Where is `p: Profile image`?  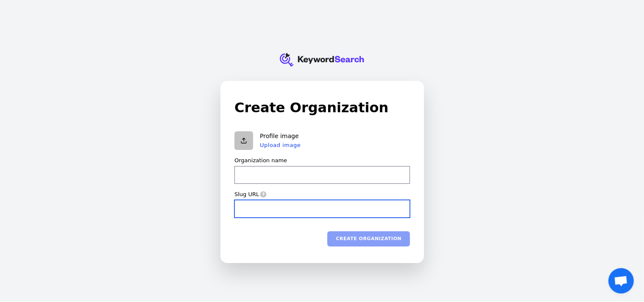 p: Profile image is located at coordinates (280, 136).